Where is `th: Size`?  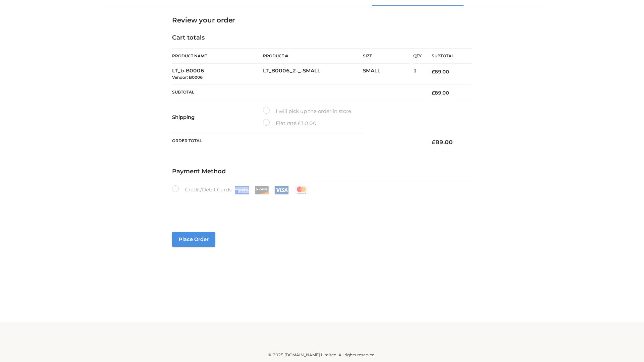
th: Size is located at coordinates (386, 56).